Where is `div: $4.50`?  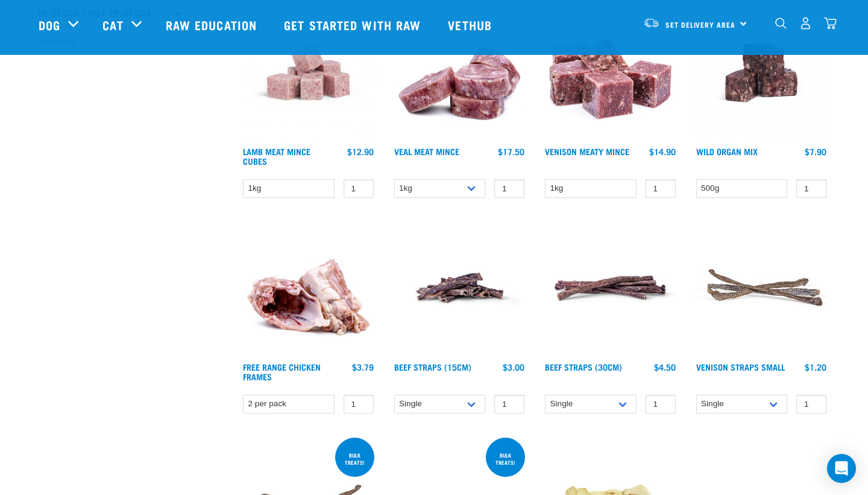 div: $4.50 is located at coordinates (665, 367).